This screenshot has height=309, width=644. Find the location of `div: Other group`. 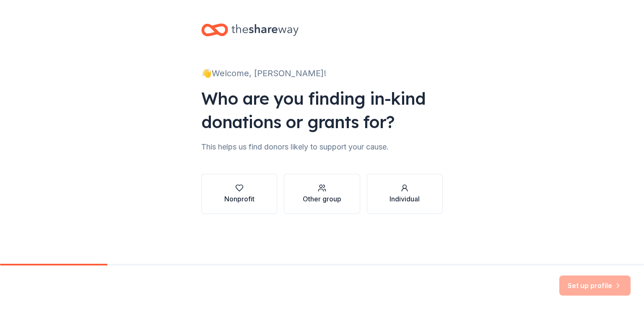

div: Other group is located at coordinates (322, 199).